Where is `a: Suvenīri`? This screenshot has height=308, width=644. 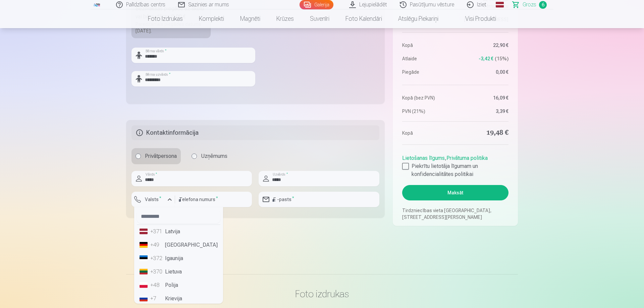
a: Suvenīri is located at coordinates (320, 19).